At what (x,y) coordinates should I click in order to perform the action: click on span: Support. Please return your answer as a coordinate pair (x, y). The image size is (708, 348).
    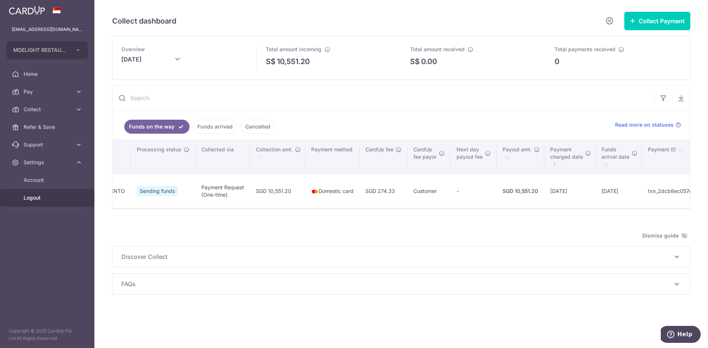
    Looking at the image, I should click on (48, 145).